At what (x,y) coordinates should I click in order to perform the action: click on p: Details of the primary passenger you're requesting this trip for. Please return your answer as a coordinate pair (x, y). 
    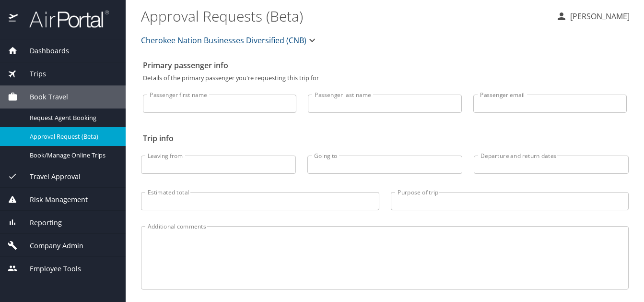
    Looking at the image, I should click on (385, 78).